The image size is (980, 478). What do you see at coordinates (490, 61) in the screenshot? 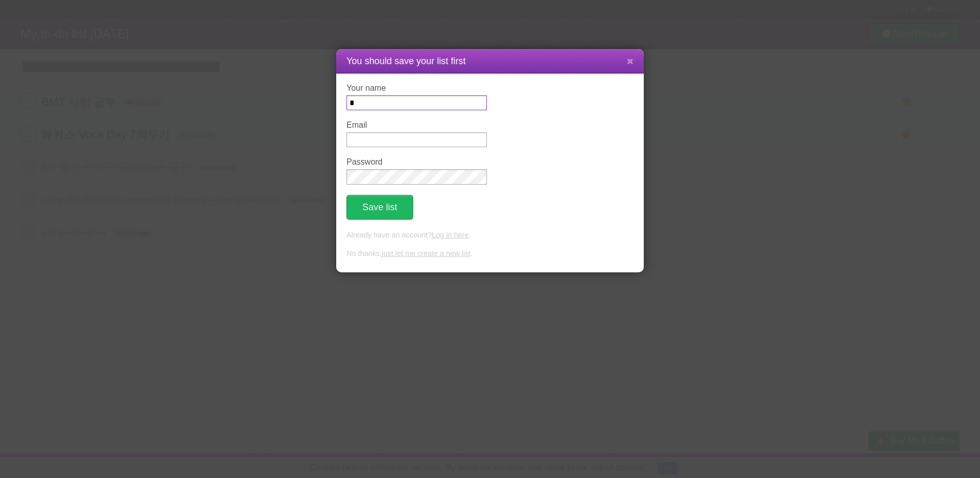
I see `h1: You should save your list first` at bounding box center [490, 61].